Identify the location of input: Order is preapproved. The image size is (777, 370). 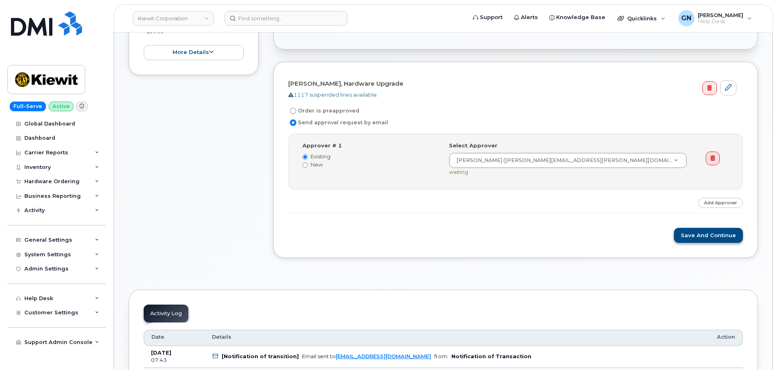
(293, 111).